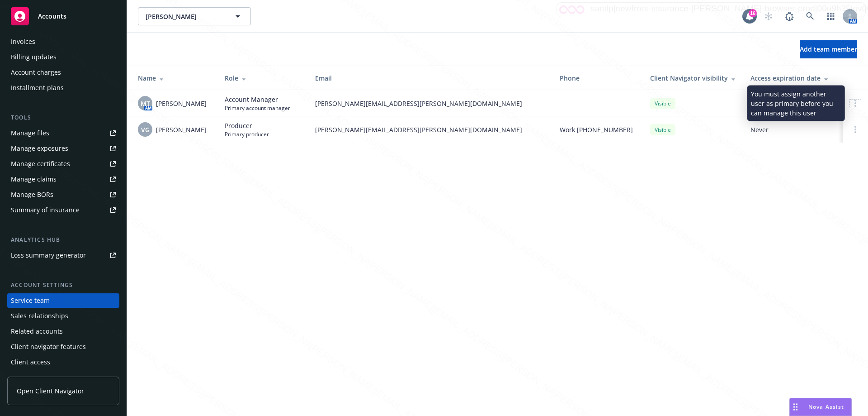 The width and height of the screenshot is (868, 416). What do you see at coordinates (263, 78) in the screenshot?
I see `div: Role` at bounding box center [263, 78].